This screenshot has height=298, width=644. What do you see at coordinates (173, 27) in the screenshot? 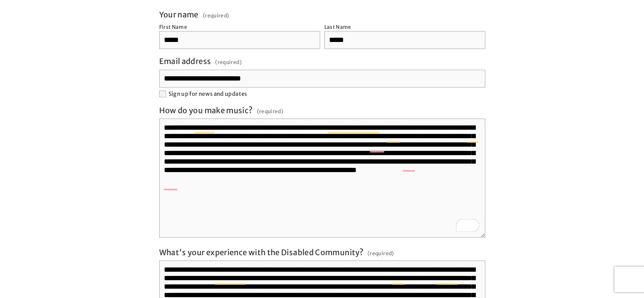
I see `div: First Name` at bounding box center [173, 27].